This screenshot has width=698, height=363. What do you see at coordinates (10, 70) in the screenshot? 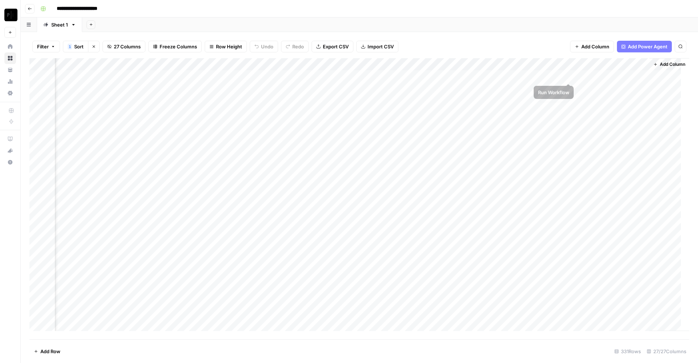
I see `a: Your Data` at bounding box center [10, 70].